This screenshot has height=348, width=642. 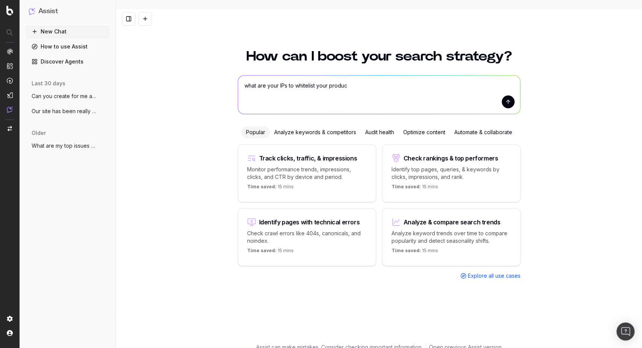 I want to click on img: My account, so click(x=10, y=333).